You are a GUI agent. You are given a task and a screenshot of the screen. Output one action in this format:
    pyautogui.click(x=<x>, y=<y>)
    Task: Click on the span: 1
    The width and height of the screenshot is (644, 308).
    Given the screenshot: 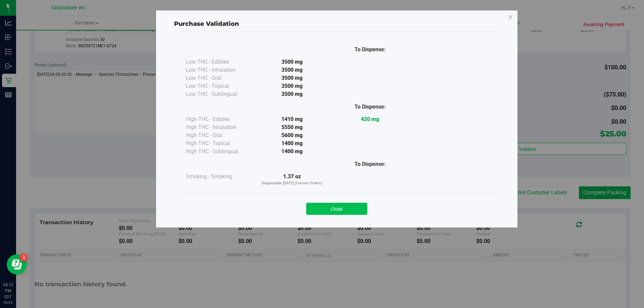 What is the action you would take?
    pyautogui.click(x=4, y=4)
    